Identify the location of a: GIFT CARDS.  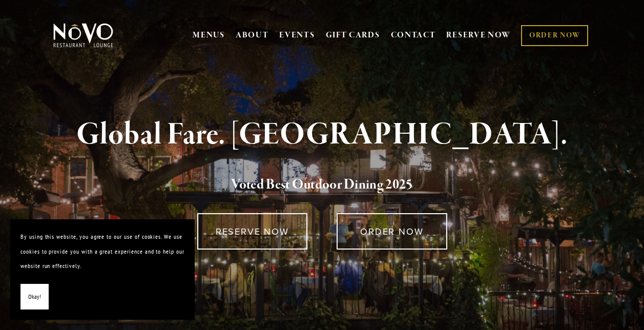
(353, 35).